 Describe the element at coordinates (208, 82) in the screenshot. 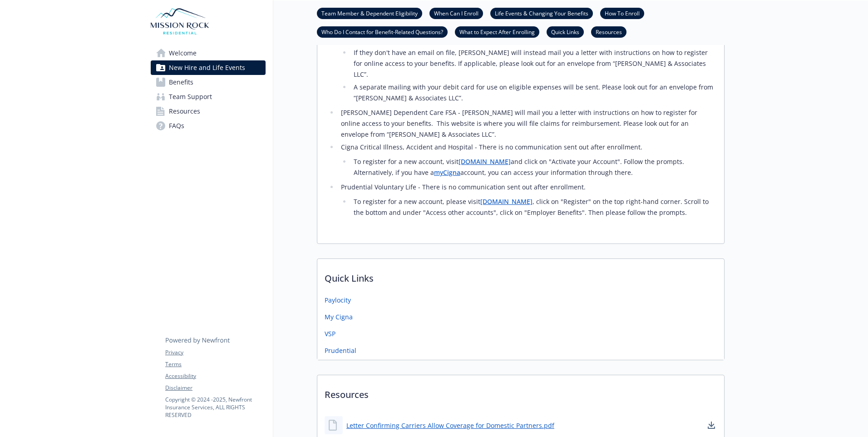

I see `a: Benefits` at that location.